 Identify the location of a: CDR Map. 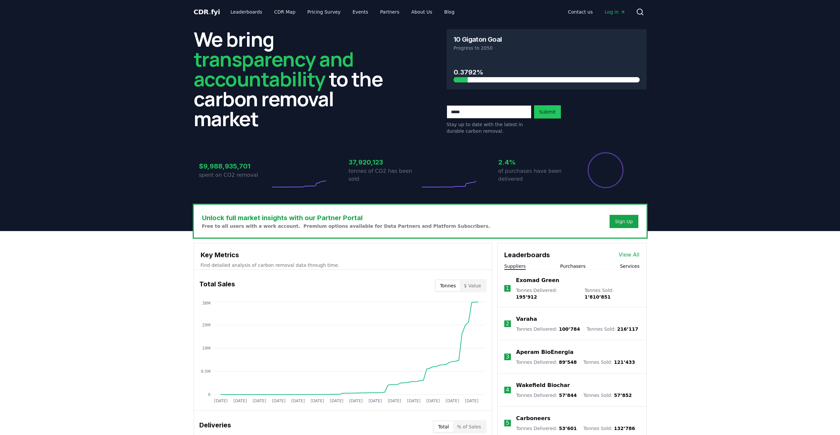
(285, 12).